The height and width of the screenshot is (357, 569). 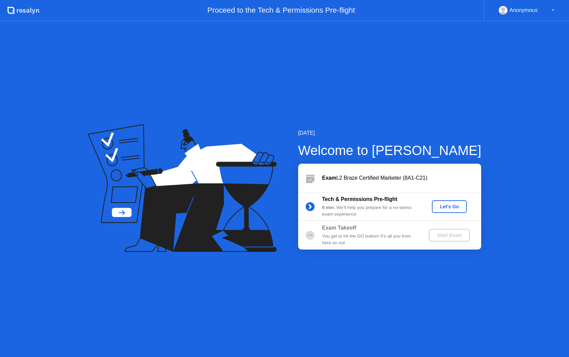 I want to click on button: Let's Go, so click(x=449, y=207).